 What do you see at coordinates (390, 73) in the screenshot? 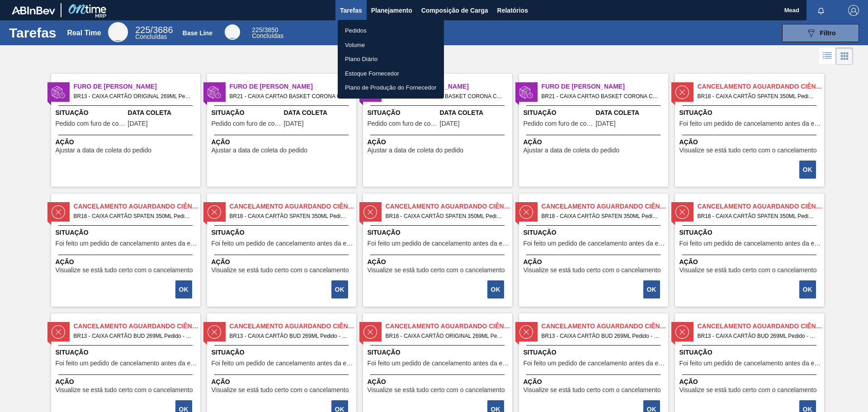
I see `a: Estoque Fornecedor` at bounding box center [390, 73].